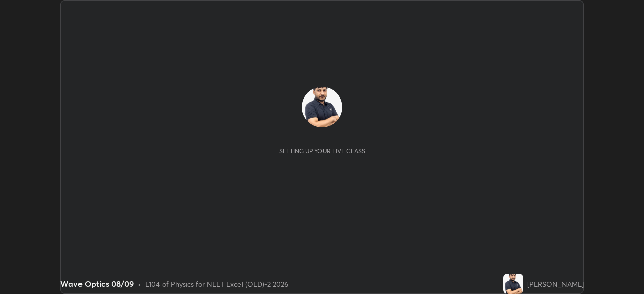 Image resolution: width=644 pixels, height=294 pixels. What do you see at coordinates (98, 284) in the screenshot?
I see `div: Wave Optics 08/09` at bounding box center [98, 284].